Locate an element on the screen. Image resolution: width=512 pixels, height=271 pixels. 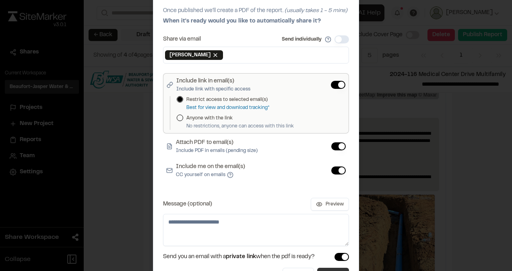
label: Attach PDF to email(s) is located at coordinates (217, 147).